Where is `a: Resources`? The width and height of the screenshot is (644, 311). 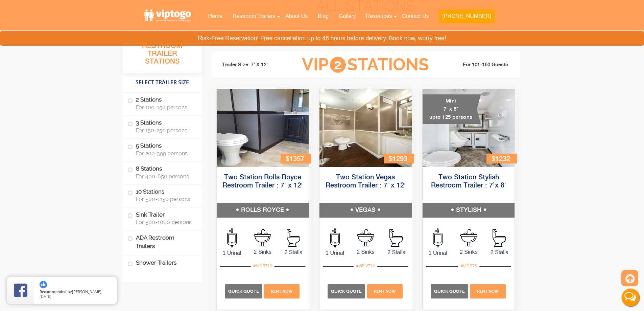 a: Resources is located at coordinates (379, 16).